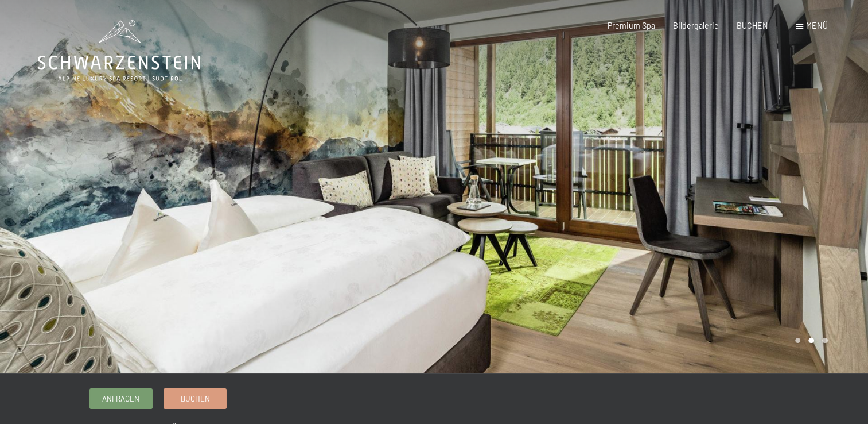 The width and height of the screenshot is (868, 424). What do you see at coordinates (817, 25) in the screenshot?
I see `span: Menü` at bounding box center [817, 25].